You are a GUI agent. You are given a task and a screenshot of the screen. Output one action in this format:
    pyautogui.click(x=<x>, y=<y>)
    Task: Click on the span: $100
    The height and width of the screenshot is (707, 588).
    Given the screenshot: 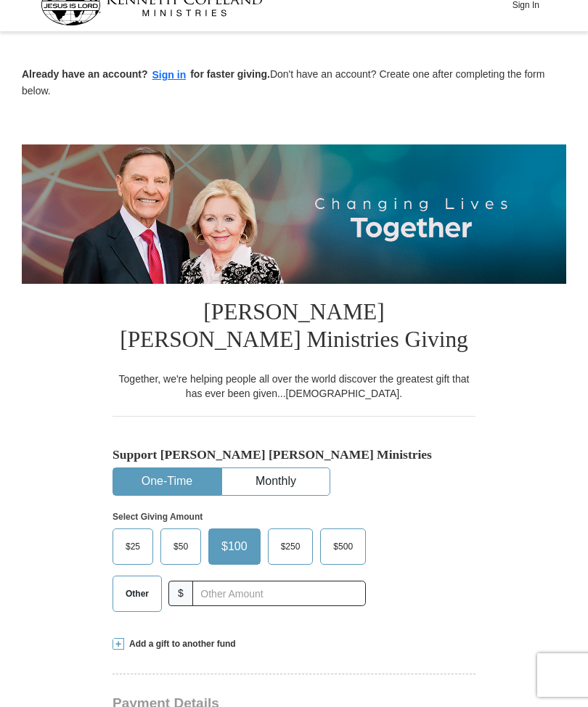 What is the action you would take?
    pyautogui.click(x=235, y=547)
    